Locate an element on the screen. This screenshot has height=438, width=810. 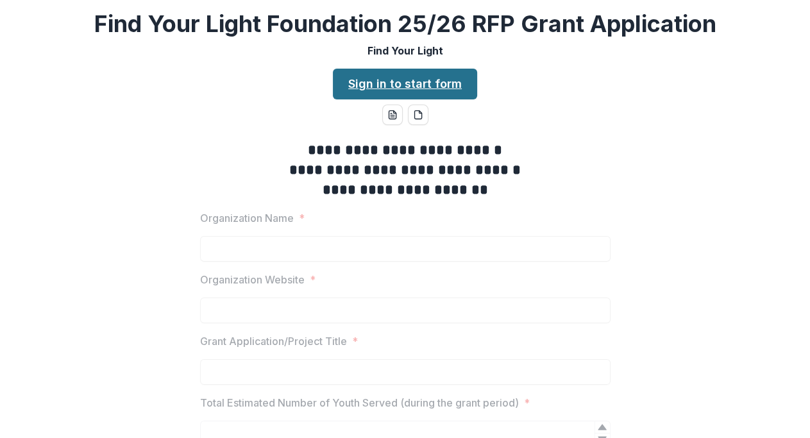
h2: Find Your Light Foundation 25/26 RFP Grant Application is located at coordinates (405, 24).